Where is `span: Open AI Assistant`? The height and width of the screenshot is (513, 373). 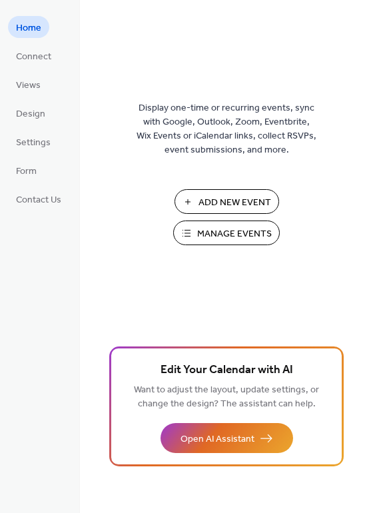 span: Open AI Assistant is located at coordinates (217, 439).